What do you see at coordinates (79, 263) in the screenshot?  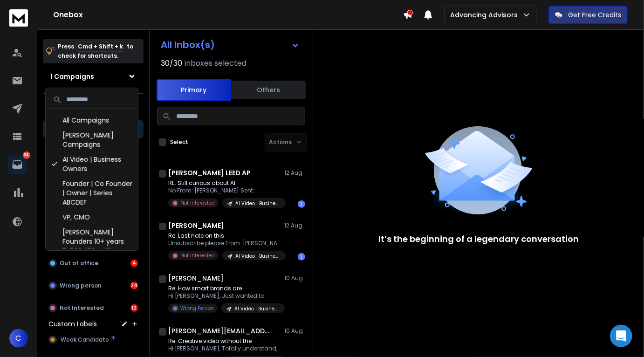 I see `p: Out of office` at bounding box center [79, 263].